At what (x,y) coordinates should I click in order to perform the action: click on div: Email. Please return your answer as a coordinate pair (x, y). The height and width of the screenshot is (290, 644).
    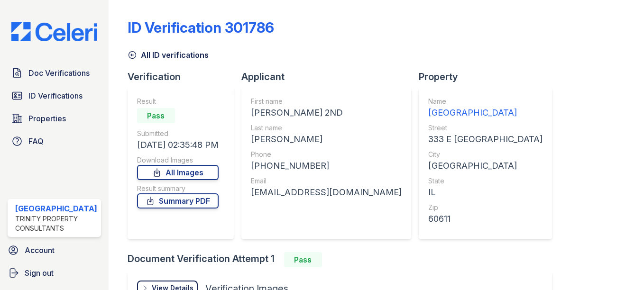
    Looking at the image, I should click on (326, 181).